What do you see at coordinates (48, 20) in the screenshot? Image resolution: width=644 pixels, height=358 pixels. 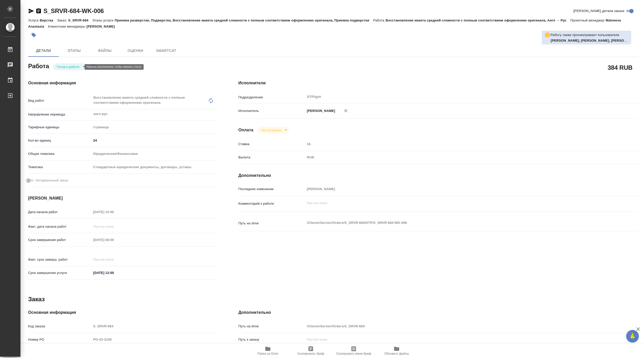 I see `p: Верстка` at bounding box center [48, 20].